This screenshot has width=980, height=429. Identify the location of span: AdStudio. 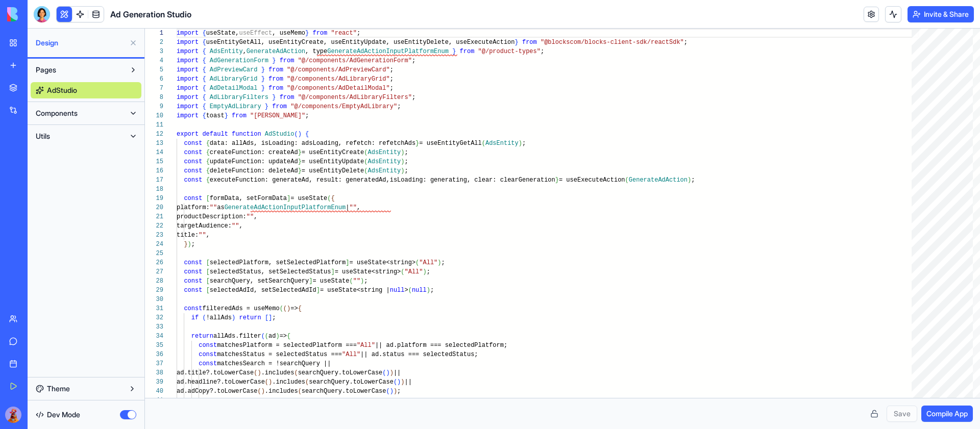
(62, 90).